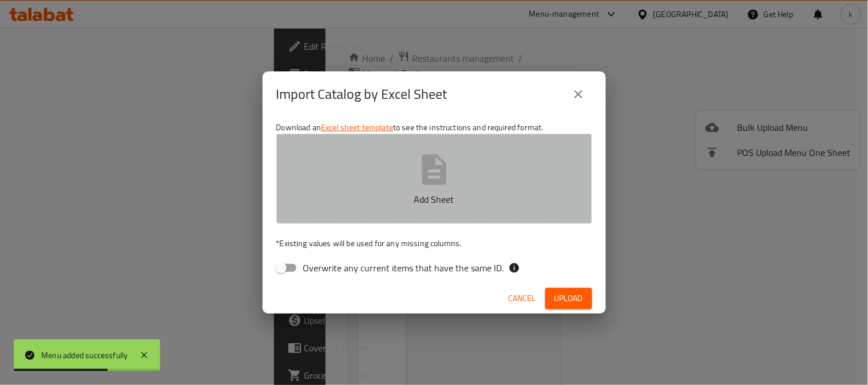 The image size is (868, 385). What do you see at coordinates (403, 268) in the screenshot?
I see `span: Overwrite any current items that have the same ID.` at bounding box center [403, 268].